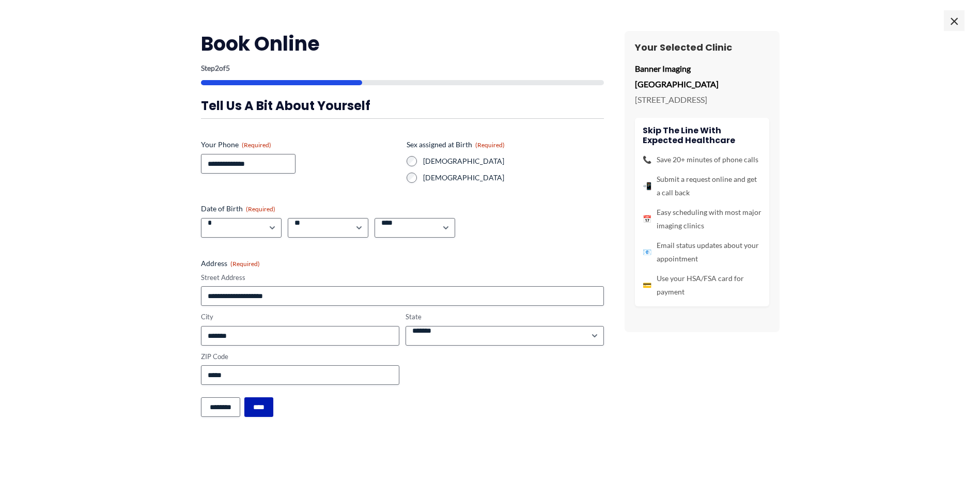  What do you see at coordinates (403, 278) in the screenshot?
I see `label: Street Address` at bounding box center [403, 278].